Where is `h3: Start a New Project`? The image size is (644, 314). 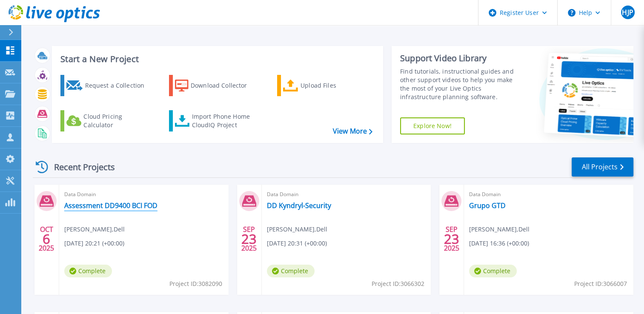
h3: Start a New Project is located at coordinates (217, 59).